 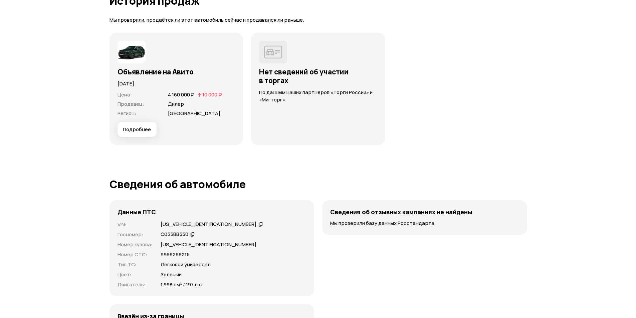 What do you see at coordinates (135, 255) in the screenshot?
I see `p: Номер СТС :` at bounding box center [135, 255].